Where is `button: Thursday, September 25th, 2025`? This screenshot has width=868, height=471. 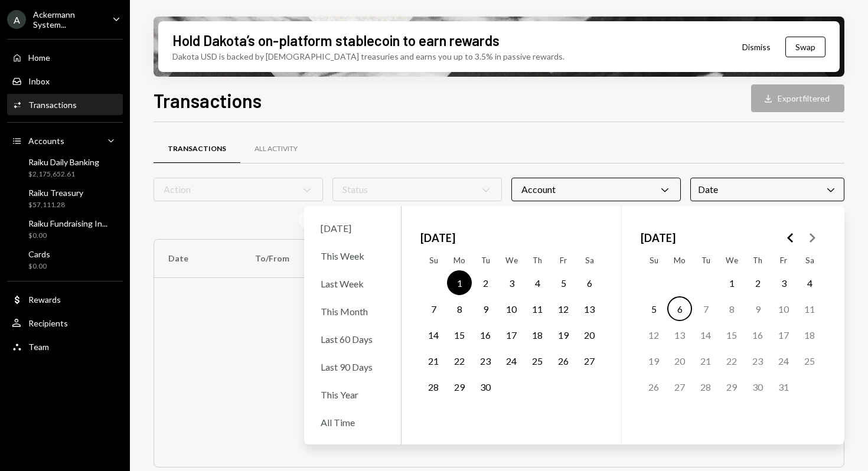
button: Thursday, September 25th, 2025 is located at coordinates (537, 360).